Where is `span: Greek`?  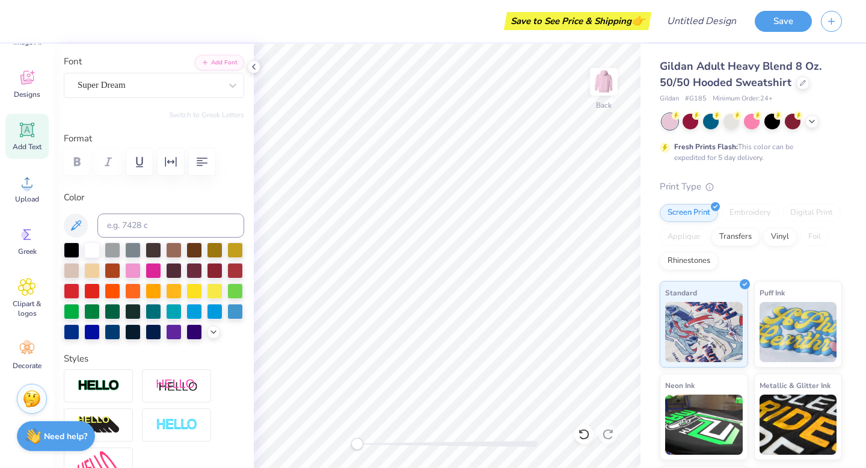 span: Greek is located at coordinates (27, 251).